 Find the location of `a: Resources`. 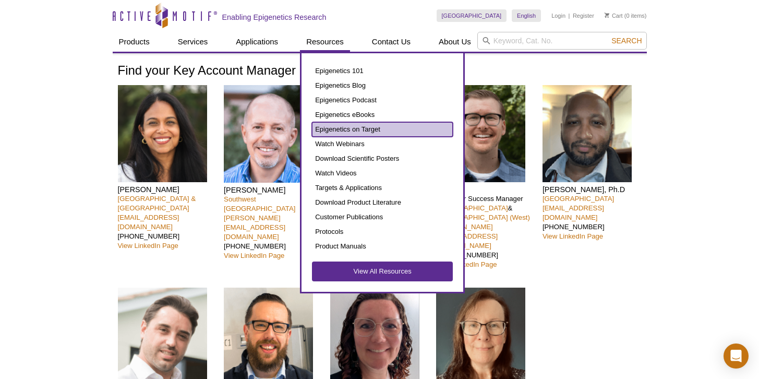

a: Resources is located at coordinates (325, 42).